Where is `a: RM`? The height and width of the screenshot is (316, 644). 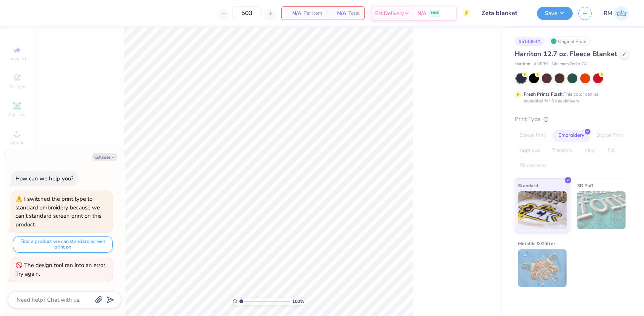
a: RM is located at coordinates (616, 13).